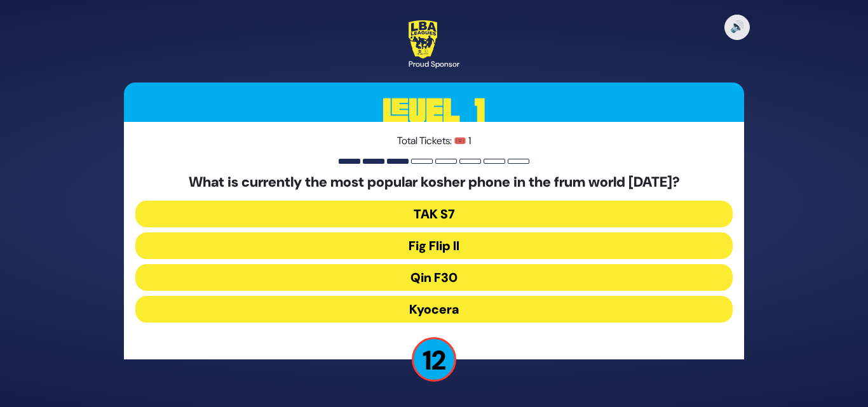 This screenshot has height=407, width=868. I want to click on div: Proud Sponsor, so click(434, 64).